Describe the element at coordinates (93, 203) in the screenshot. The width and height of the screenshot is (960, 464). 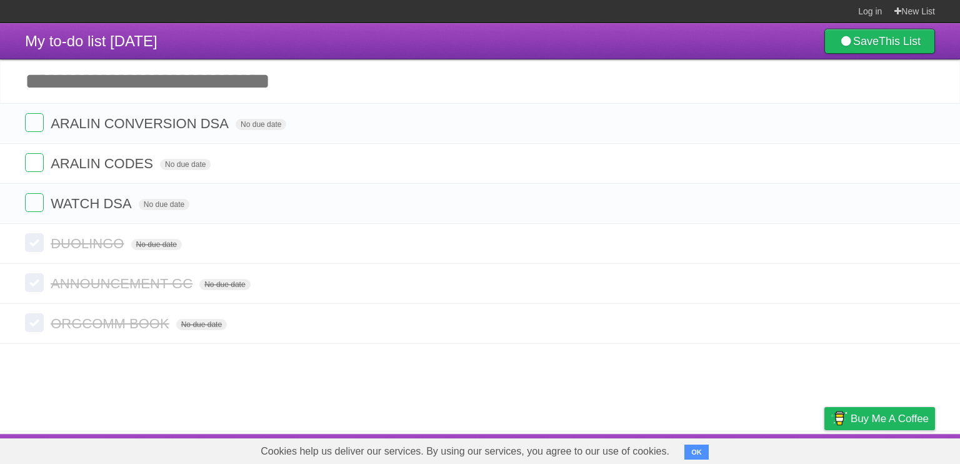
I see `span: WATCH DSA` at that location.